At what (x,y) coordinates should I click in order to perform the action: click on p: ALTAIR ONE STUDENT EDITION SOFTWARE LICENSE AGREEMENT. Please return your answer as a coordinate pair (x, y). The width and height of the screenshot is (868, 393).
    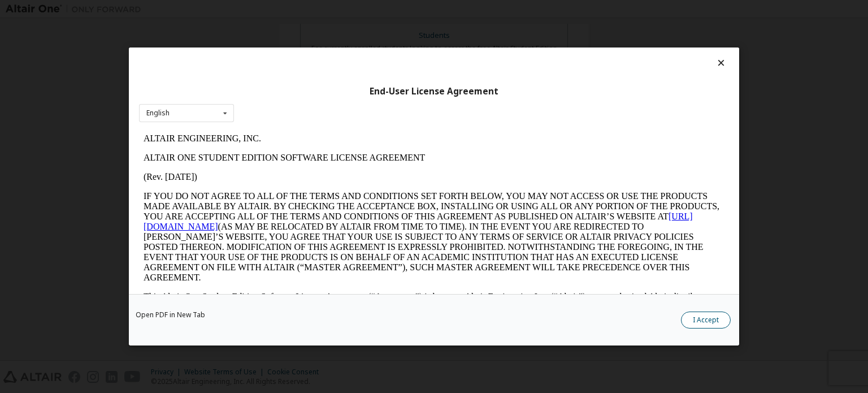
    Looking at the image, I should click on (295, 29).